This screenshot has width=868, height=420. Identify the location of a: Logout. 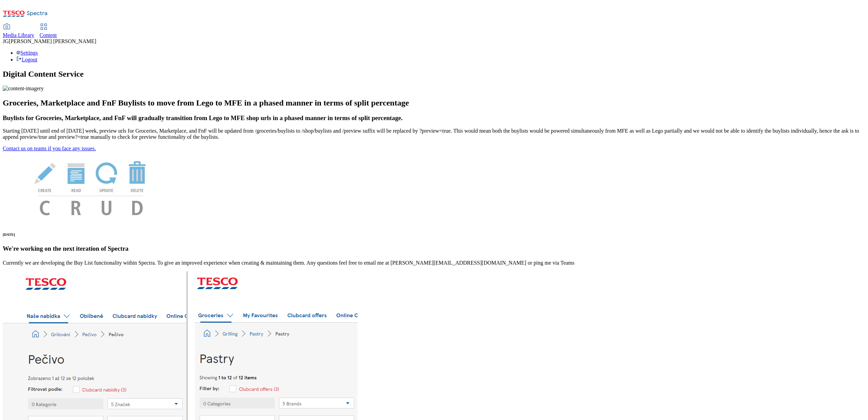
(27, 60).